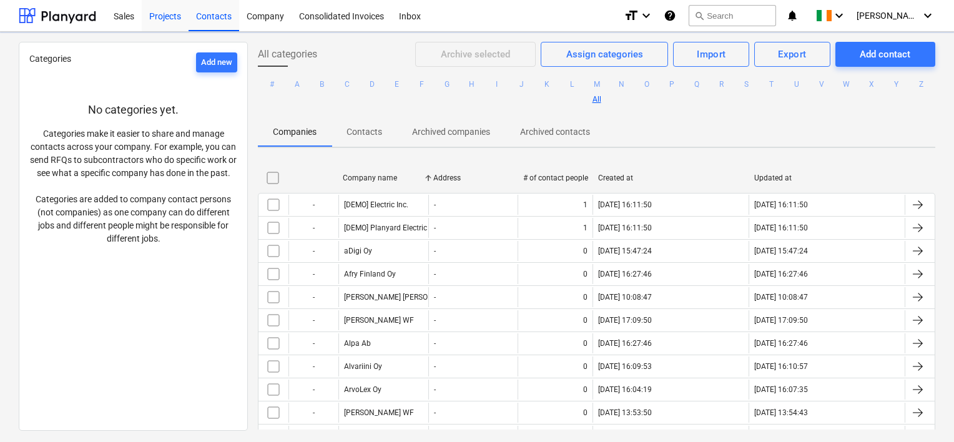 The image size is (954, 442). Describe the element at coordinates (473, 178) in the screenshot. I see `div: Address` at that location.